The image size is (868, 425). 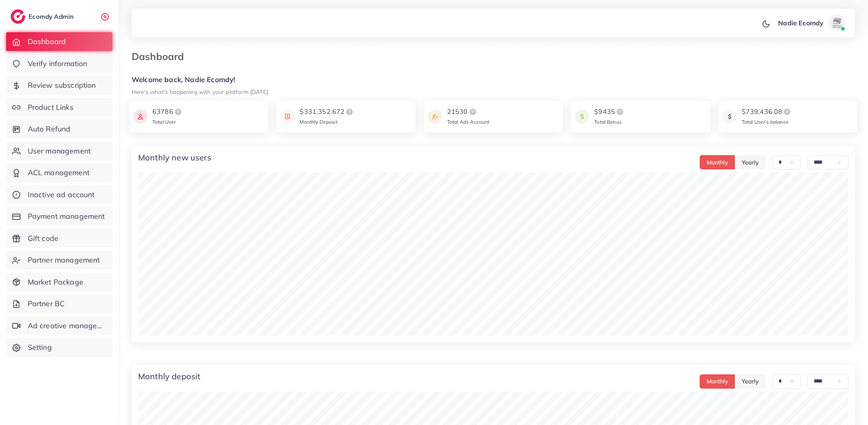 I want to click on a: Payment management, so click(x=59, y=216).